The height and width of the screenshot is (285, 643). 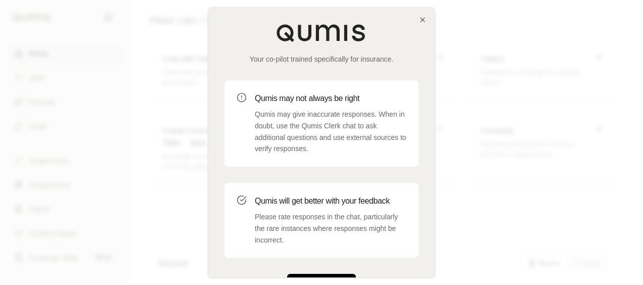 I want to click on p: Please rate responses in the chat, particularly the rare instances where responses might be incor..., so click(x=331, y=228).